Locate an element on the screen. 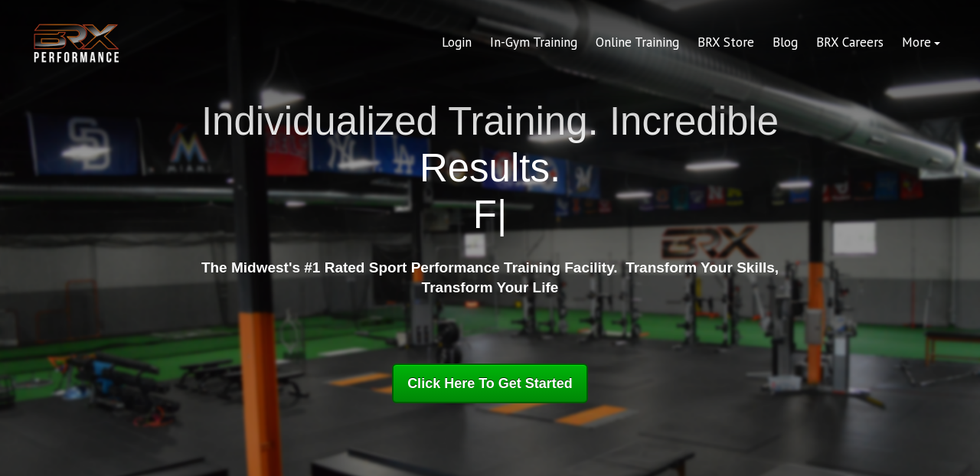 This screenshot has height=476, width=980. div: Navigation Menu is located at coordinates (691, 43).